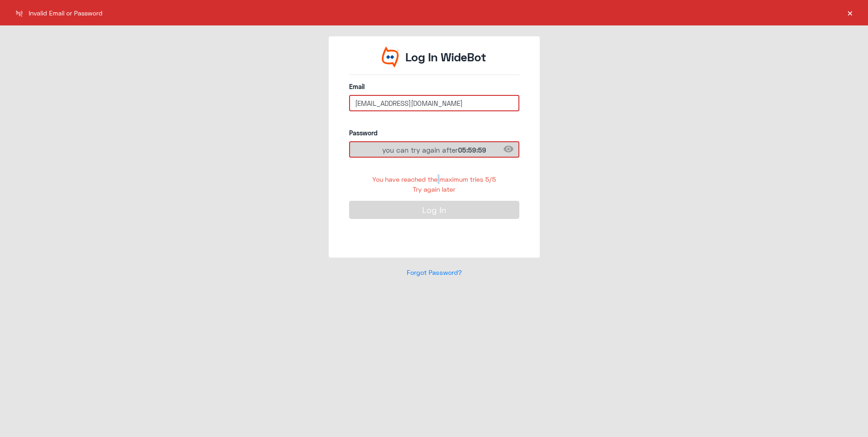 The image size is (868, 437). Describe the element at coordinates (434, 210) in the screenshot. I see `button: Log In` at that location.